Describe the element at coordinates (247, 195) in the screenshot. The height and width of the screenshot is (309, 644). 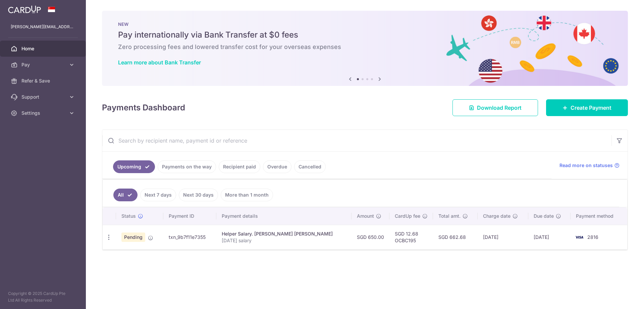
I see `a: More than 1 month` at that location.